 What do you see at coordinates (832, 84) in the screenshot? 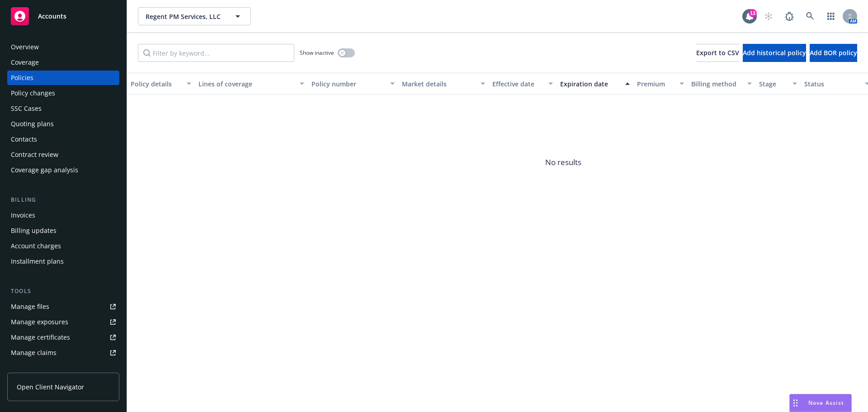
I see `div: Status` at bounding box center [832, 84].